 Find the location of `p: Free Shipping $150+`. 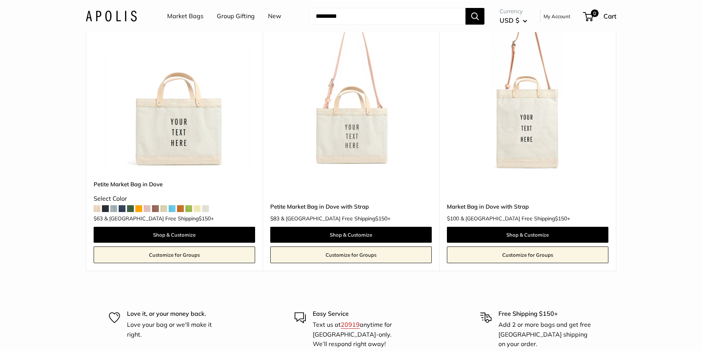

p: Free Shipping $150+ is located at coordinates (545, 314).